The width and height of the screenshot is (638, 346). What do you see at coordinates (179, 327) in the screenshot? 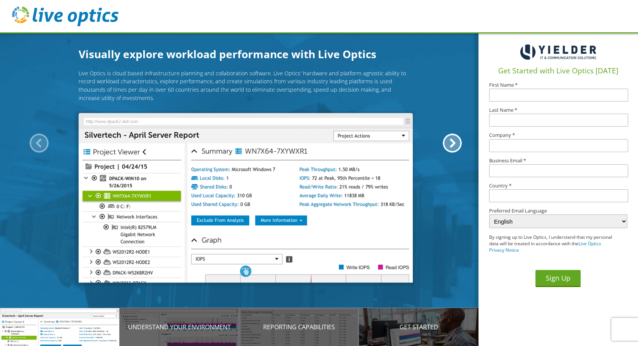
I see `p: Understand your environment` at bounding box center [179, 327].